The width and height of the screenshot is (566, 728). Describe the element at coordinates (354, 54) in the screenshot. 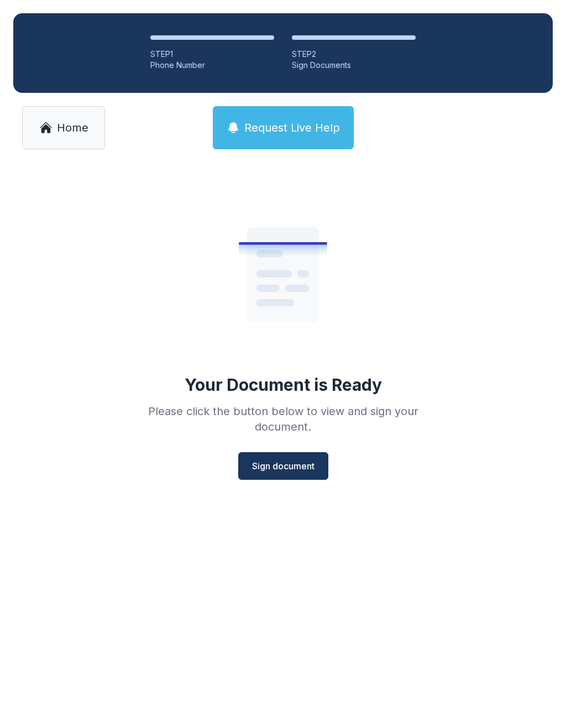

I see `div: STEP 2` at that location.